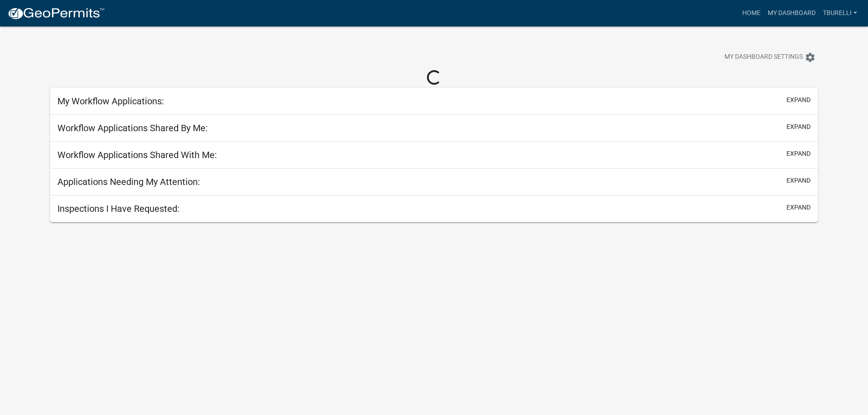 This screenshot has height=415, width=868. Describe the element at coordinates (132, 128) in the screenshot. I see `h5: Workflow Applications Shared By Me:` at that location.